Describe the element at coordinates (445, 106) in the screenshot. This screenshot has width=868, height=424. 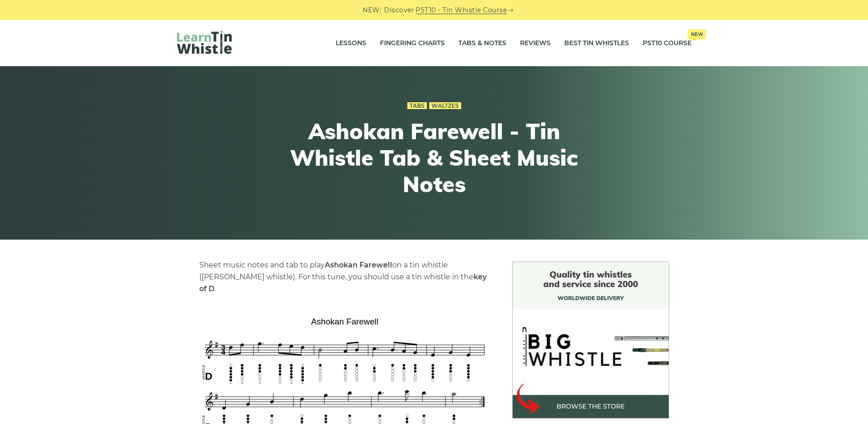
I see `a: Waltzes` at that location.